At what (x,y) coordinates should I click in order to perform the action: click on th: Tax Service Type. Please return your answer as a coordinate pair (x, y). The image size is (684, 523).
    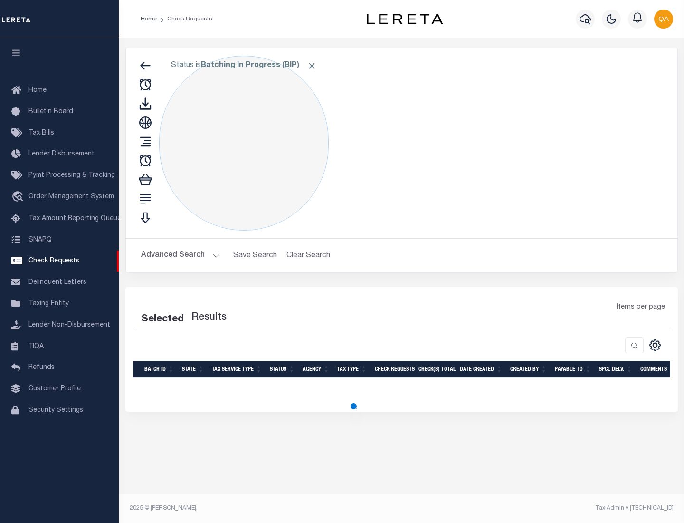
    Looking at the image, I should click on (237, 369).